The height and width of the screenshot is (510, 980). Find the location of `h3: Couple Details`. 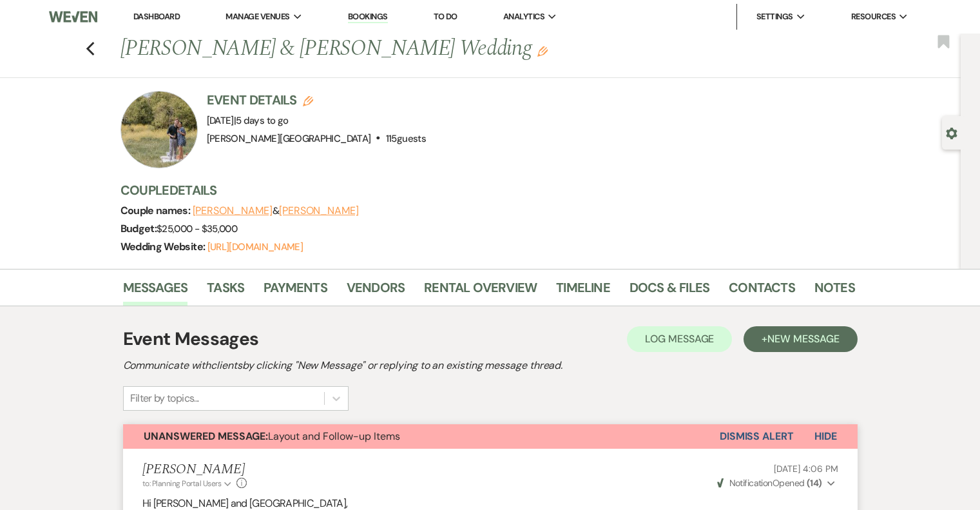

h3: Couple Details is located at coordinates (481, 190).